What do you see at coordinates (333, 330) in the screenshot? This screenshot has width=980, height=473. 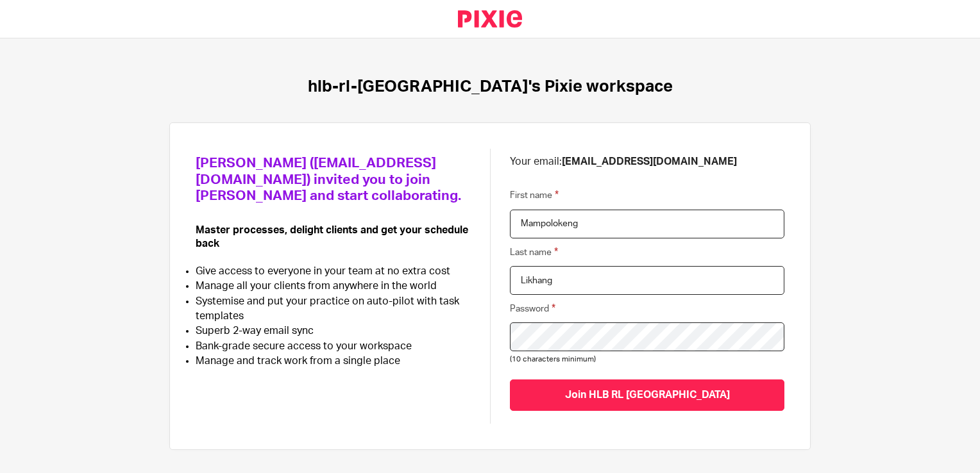 I see `li: Superb 2-way email sync` at bounding box center [333, 330].